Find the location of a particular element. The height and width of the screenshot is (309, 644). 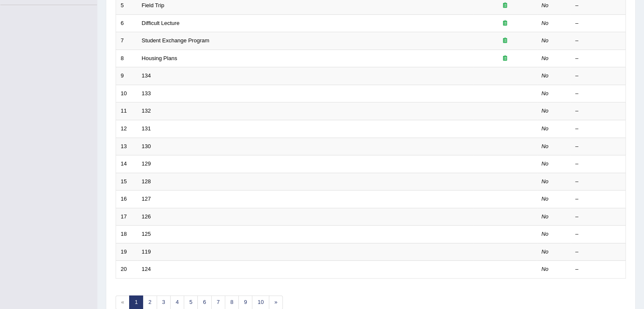

a: Housing Plans is located at coordinates (160, 58).